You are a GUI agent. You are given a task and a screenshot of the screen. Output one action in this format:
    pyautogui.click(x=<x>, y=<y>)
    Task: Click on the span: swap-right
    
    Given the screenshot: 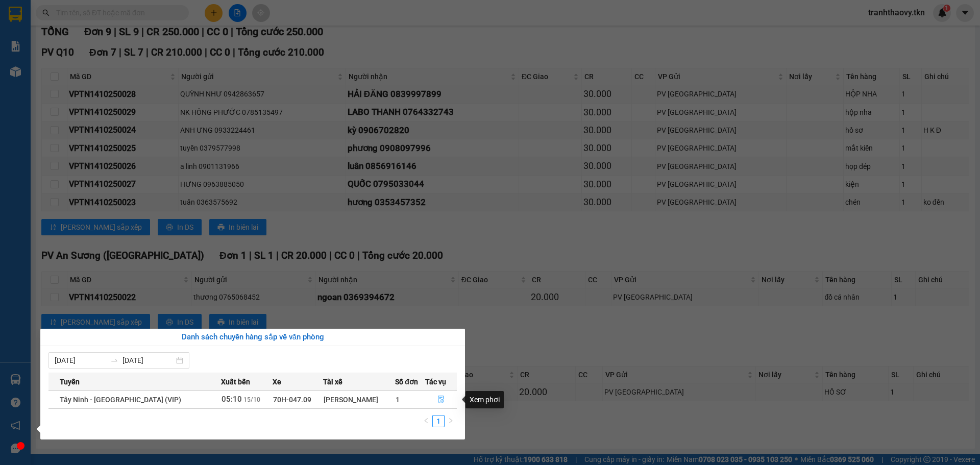 What is the action you would take?
    pyautogui.click(x=114, y=360)
    